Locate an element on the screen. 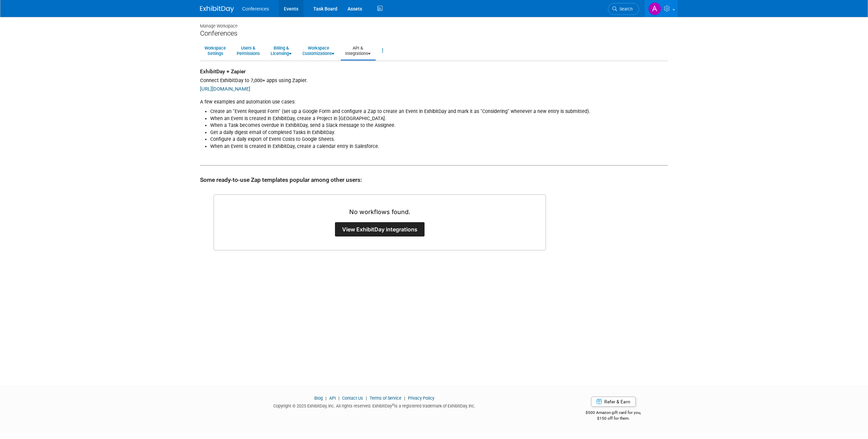  li: Get a daily digest email of completed Tasks in ExhibitDay. is located at coordinates (439, 133).